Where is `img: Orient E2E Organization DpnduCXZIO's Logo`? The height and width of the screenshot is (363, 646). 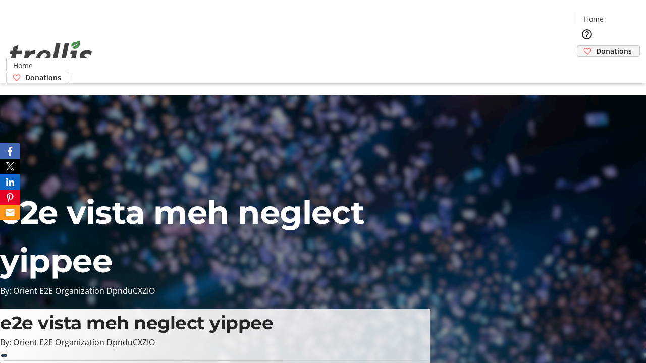 img: Orient E2E Organization DpnduCXZIO's Logo is located at coordinates (51, 55).